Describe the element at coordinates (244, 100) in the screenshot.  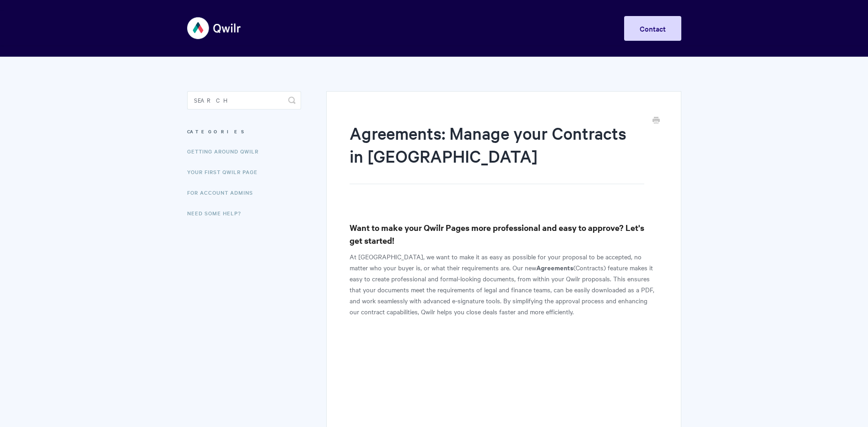
I see `input: Search` at that location.